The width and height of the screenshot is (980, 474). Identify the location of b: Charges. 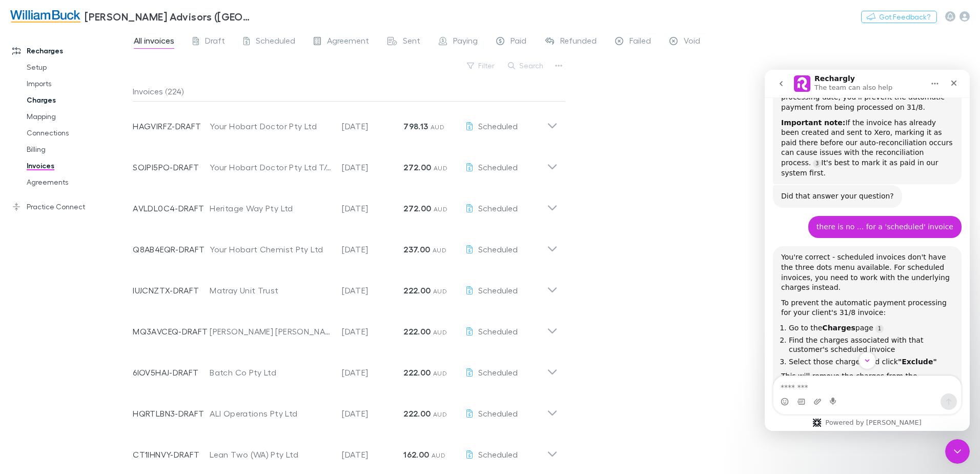
(74, 258).